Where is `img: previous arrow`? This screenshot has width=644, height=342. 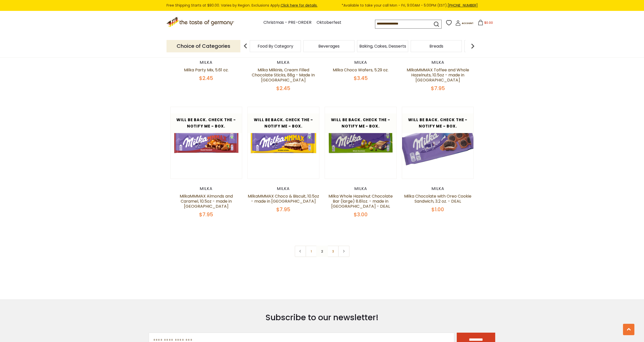 img: previous arrow is located at coordinates (245, 46).